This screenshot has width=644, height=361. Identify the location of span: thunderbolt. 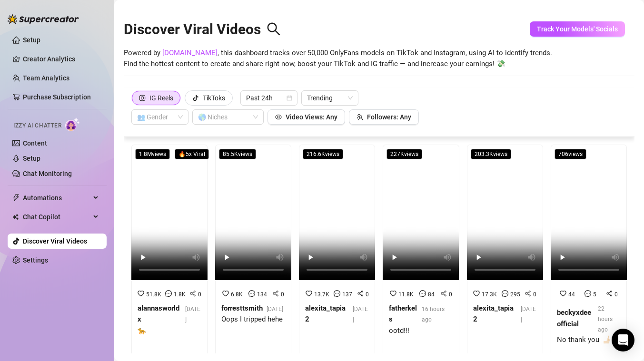
(16, 198).